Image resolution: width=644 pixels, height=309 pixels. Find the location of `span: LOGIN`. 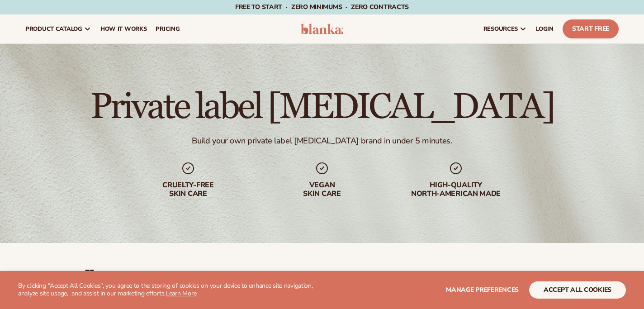

span: LOGIN is located at coordinates (545, 29).